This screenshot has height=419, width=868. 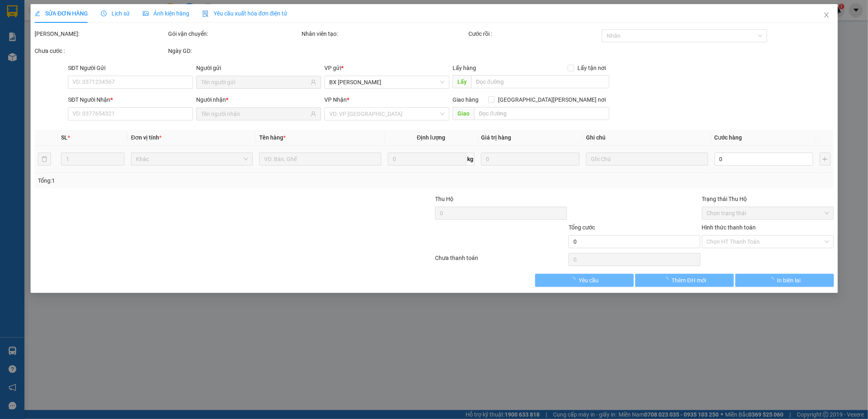 I want to click on span: Lấy tận nơi, so click(x=591, y=68).